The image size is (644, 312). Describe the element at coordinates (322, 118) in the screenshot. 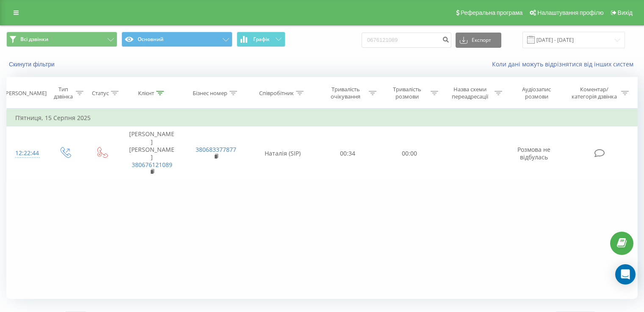

I see `td: П’ятниця, 15 Серпня 2025` at that location.